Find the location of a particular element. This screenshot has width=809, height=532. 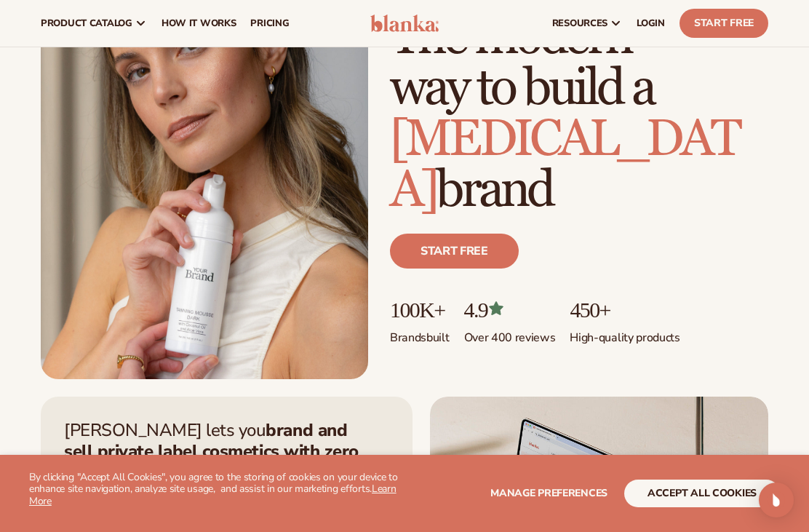

span: resources is located at coordinates (580, 23).